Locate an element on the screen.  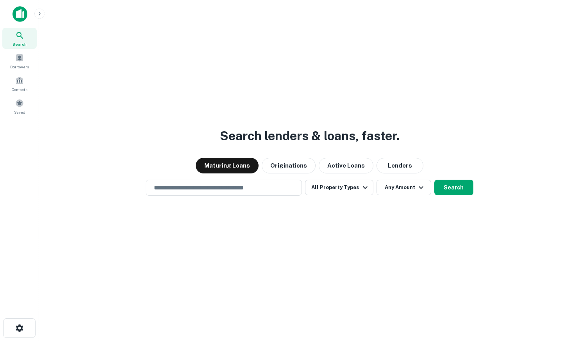
button: Lenders is located at coordinates (400, 166).